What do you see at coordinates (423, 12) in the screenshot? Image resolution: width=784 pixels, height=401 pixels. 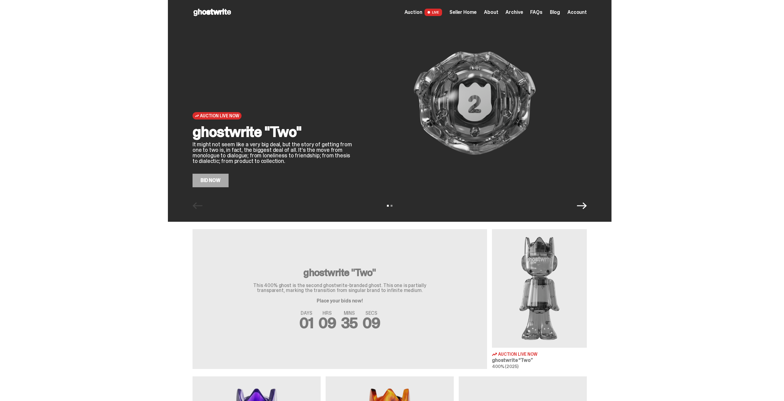 I see `a: Auction LIVE` at bounding box center [423, 12].